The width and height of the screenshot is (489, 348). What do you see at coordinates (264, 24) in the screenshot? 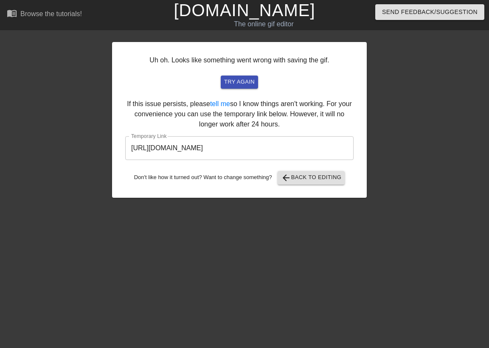
I see `div: The online gif editor` at bounding box center [264, 24].